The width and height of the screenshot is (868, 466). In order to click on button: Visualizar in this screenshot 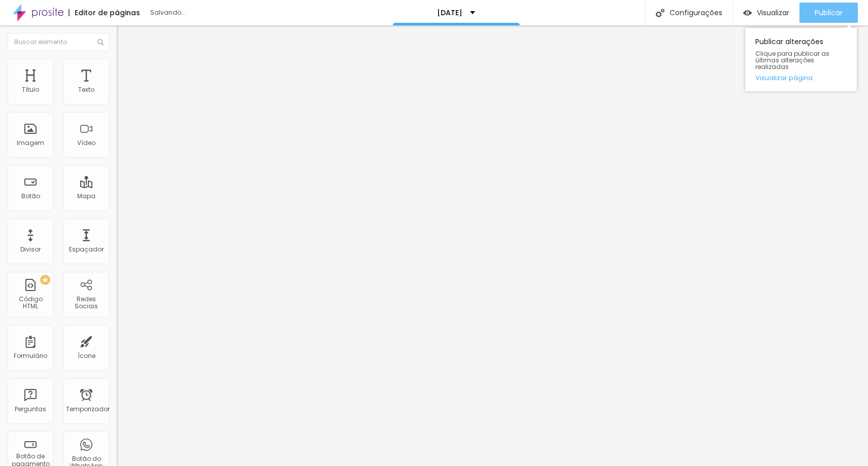, I will do `click(766, 12)`.